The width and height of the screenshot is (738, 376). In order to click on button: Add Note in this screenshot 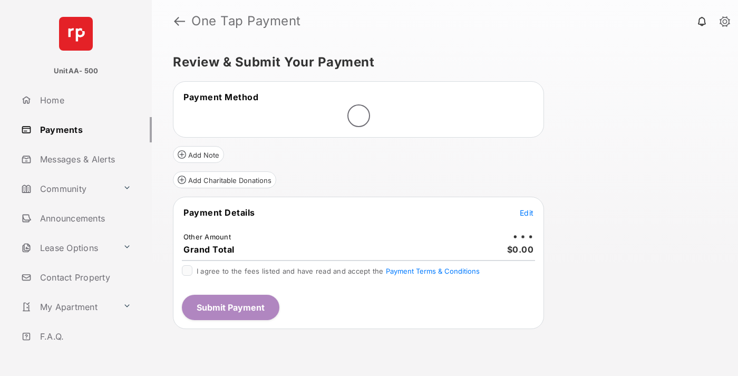, I will do `click(198, 154)`.